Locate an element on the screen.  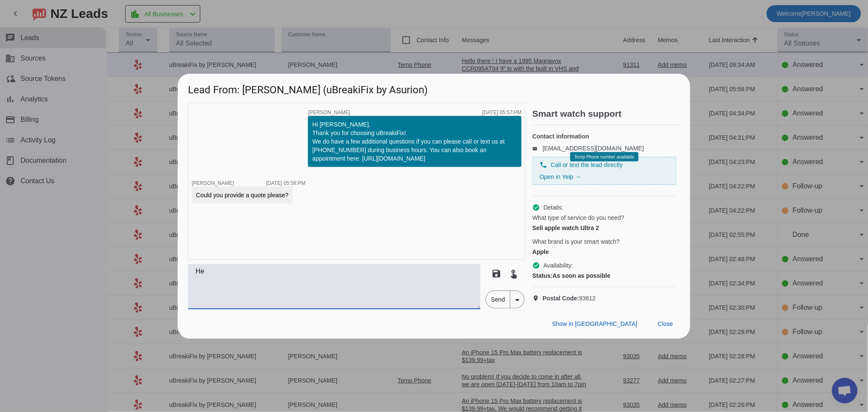
mat-icon: email is located at coordinates (537, 148).